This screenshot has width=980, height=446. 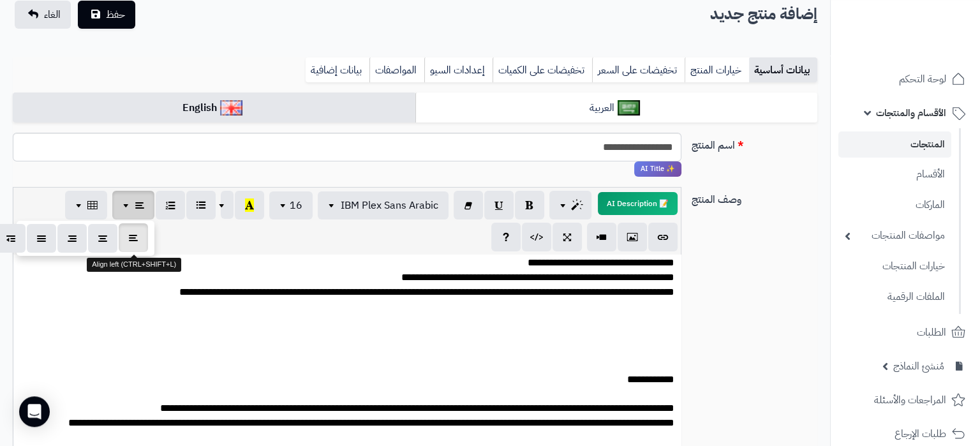 I want to click on a: خيارات المنتج, so click(x=716, y=70).